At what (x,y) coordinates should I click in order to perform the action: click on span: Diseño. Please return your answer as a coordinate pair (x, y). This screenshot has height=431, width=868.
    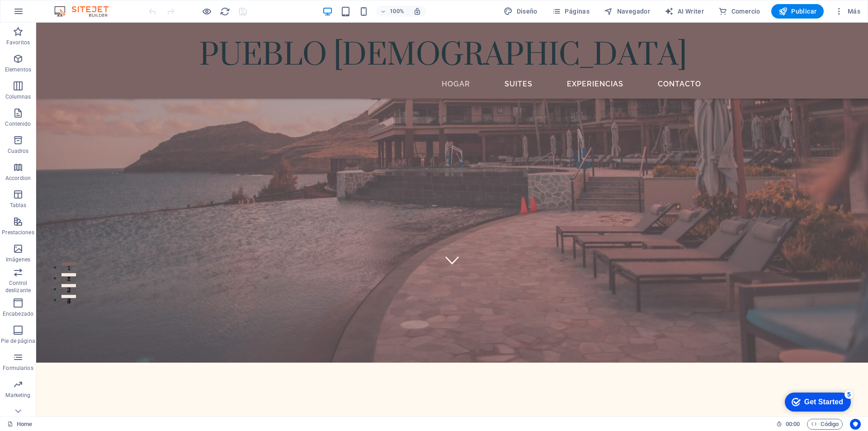
    Looking at the image, I should click on (520, 11).